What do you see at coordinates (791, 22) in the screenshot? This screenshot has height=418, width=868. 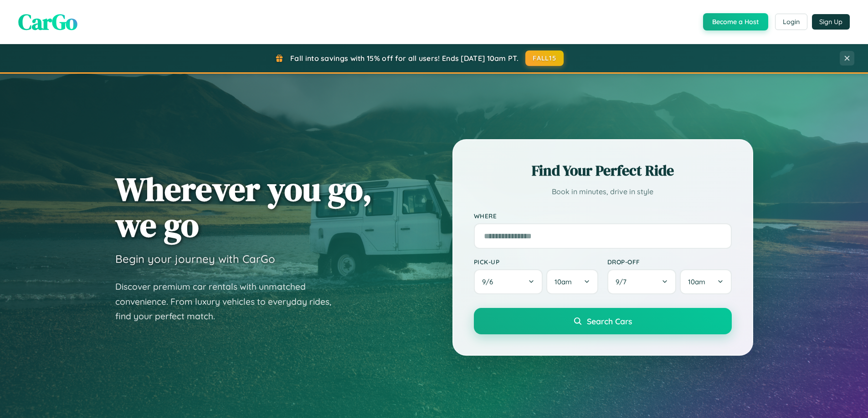 I see `button: Login` at bounding box center [791, 22].